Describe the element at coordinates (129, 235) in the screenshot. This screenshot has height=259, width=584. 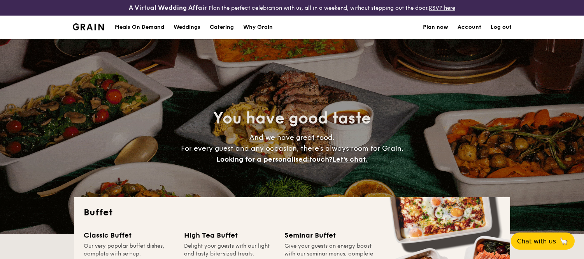
I see `div: Classic Buffet` at that location.